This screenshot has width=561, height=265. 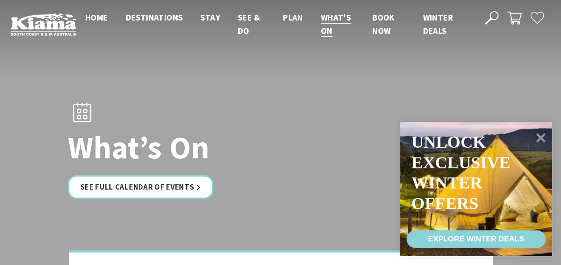 I want to click on span: Home, so click(x=96, y=17).